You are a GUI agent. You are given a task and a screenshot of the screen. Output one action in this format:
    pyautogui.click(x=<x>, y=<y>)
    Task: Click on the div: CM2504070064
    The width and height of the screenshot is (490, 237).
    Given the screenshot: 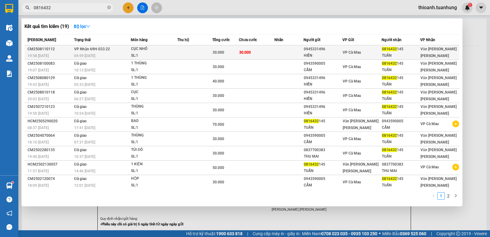 What is the action you would take?
    pyautogui.click(x=50, y=135)
    